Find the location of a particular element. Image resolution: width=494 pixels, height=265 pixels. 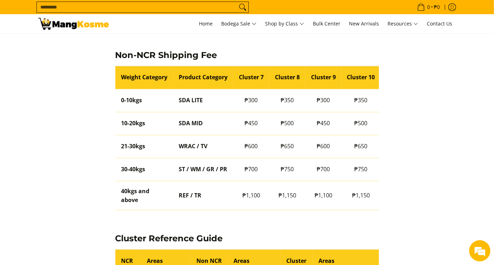

h3: Non-NCR Shipping Fee is located at coordinates (247, 55).